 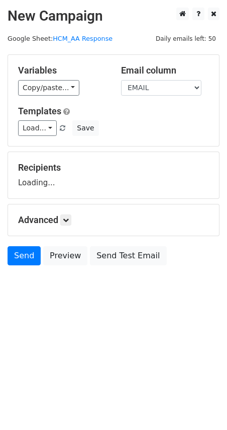 I want to click on a: Templates, so click(x=40, y=111).